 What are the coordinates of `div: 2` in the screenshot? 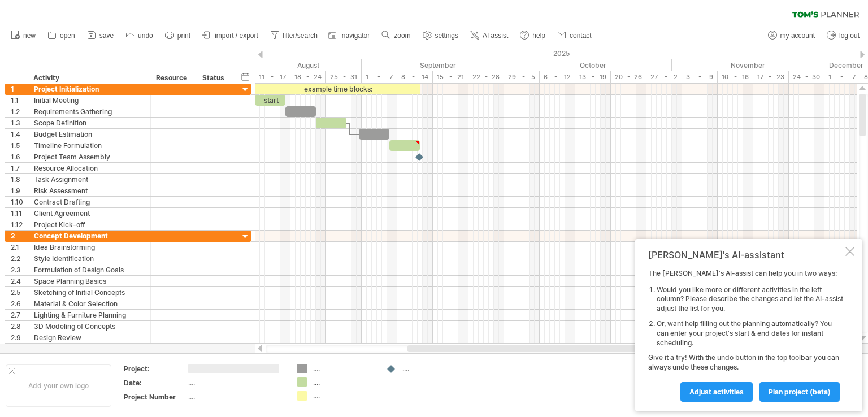 It's located at (19, 236).